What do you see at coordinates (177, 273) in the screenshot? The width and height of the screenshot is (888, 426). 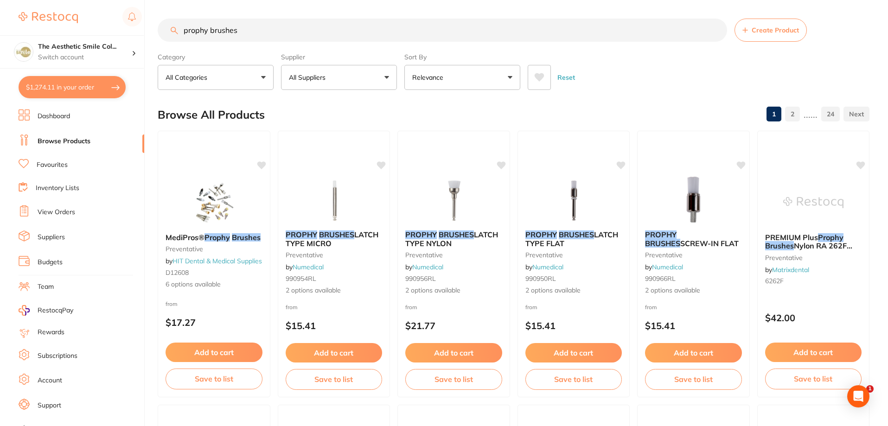 I see `span: D12608` at bounding box center [177, 273].